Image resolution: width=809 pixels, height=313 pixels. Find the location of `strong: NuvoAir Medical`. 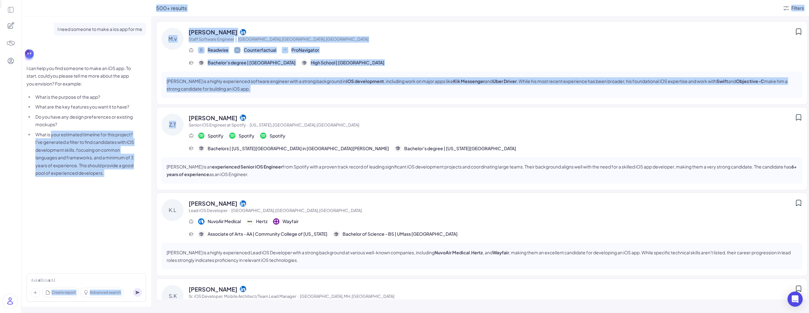

strong: NuvoAir Medical is located at coordinates (452, 253).